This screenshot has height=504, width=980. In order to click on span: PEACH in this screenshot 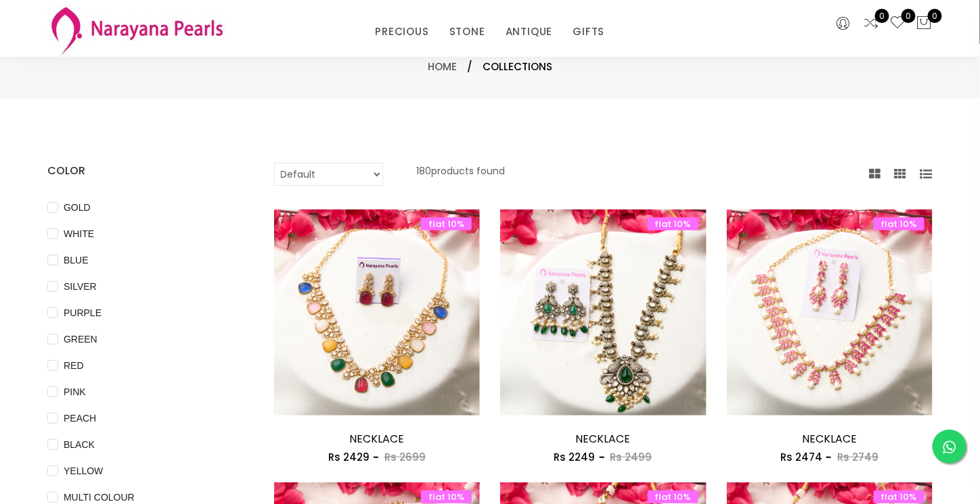, I will do `click(80, 418)`.